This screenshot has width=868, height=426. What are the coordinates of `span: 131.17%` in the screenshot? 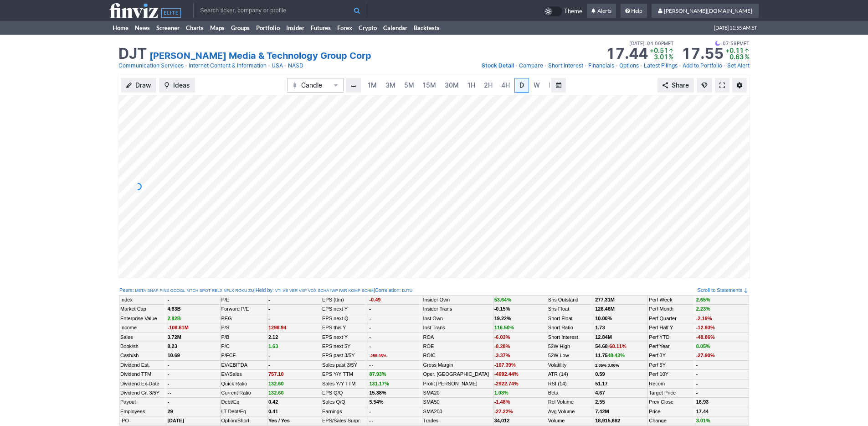 It's located at (378, 383).